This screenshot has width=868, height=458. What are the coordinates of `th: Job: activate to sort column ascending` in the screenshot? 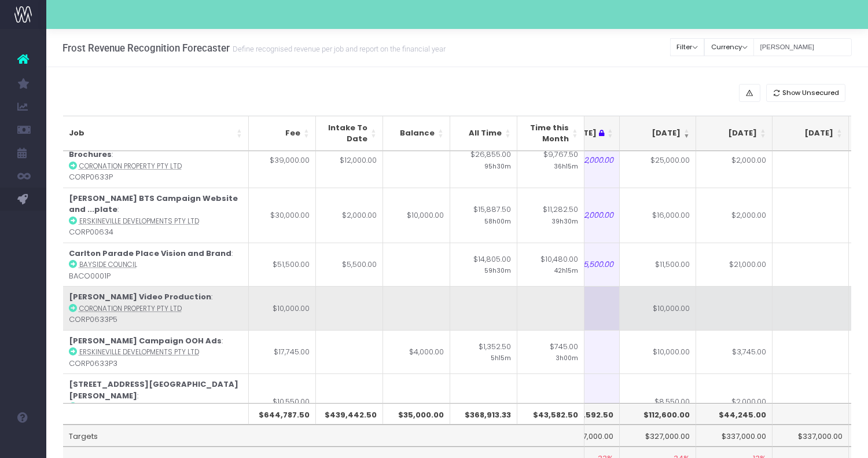 It's located at (156, 133).